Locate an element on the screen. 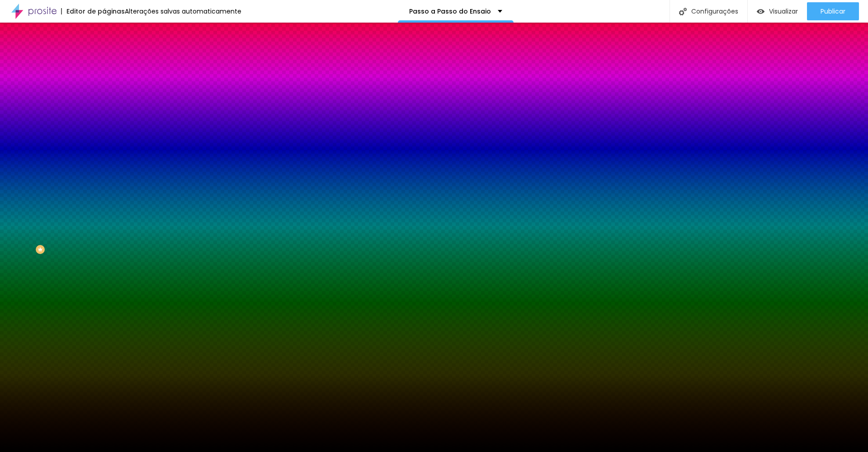 The width and height of the screenshot is (868, 452). button: Publicar is located at coordinates (833, 11).